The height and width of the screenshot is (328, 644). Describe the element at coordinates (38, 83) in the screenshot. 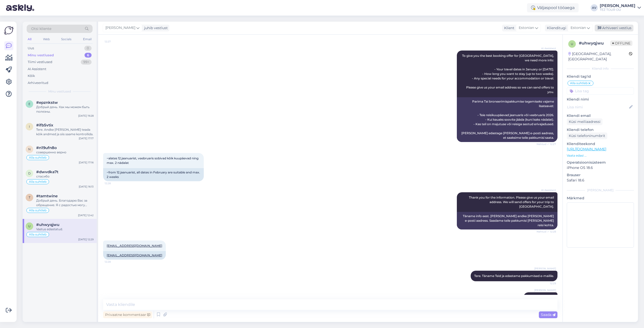

I see `div: Arhiveeritud` at that location.